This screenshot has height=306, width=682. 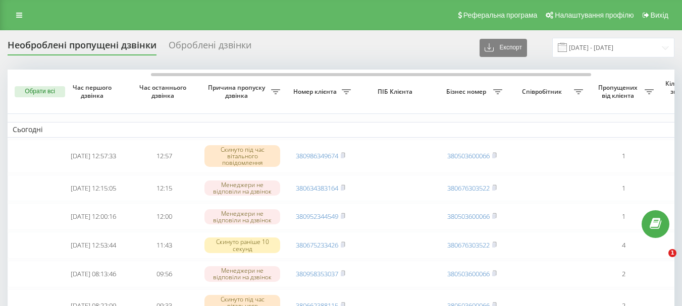 I want to click on a: 380634383164, so click(x=317, y=188).